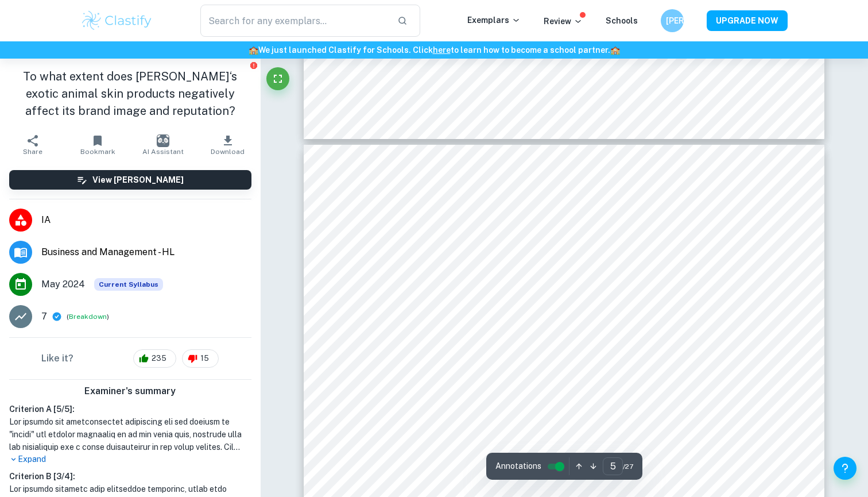  What do you see at coordinates (162, 145) in the screenshot?
I see `button: AI Assistant` at bounding box center [162, 145].